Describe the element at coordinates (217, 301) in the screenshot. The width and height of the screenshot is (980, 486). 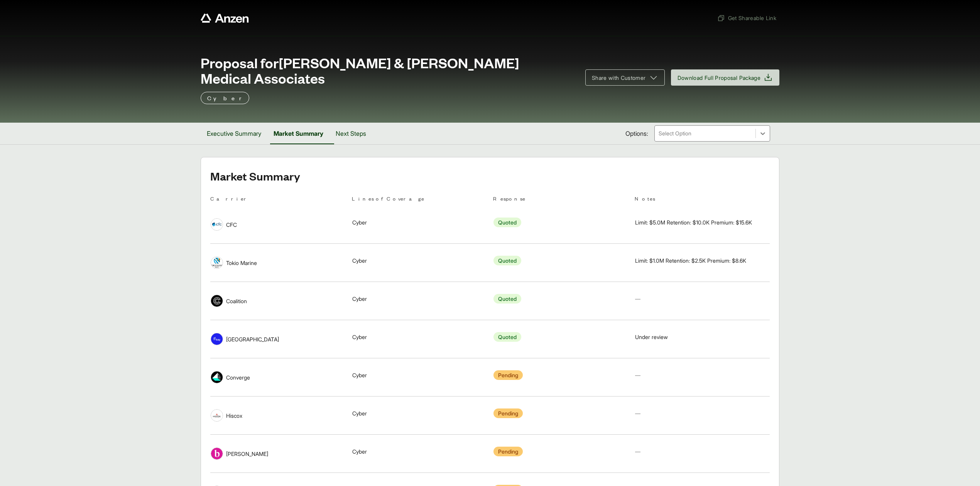
I see `img: Coalition logo` at that location.